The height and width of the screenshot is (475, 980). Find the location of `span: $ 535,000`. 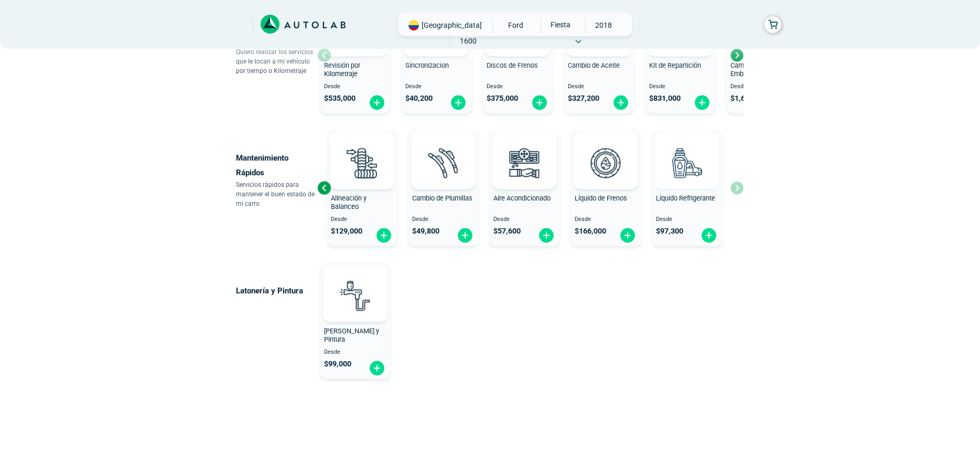

span: $ 535,000 is located at coordinates (340, 98).